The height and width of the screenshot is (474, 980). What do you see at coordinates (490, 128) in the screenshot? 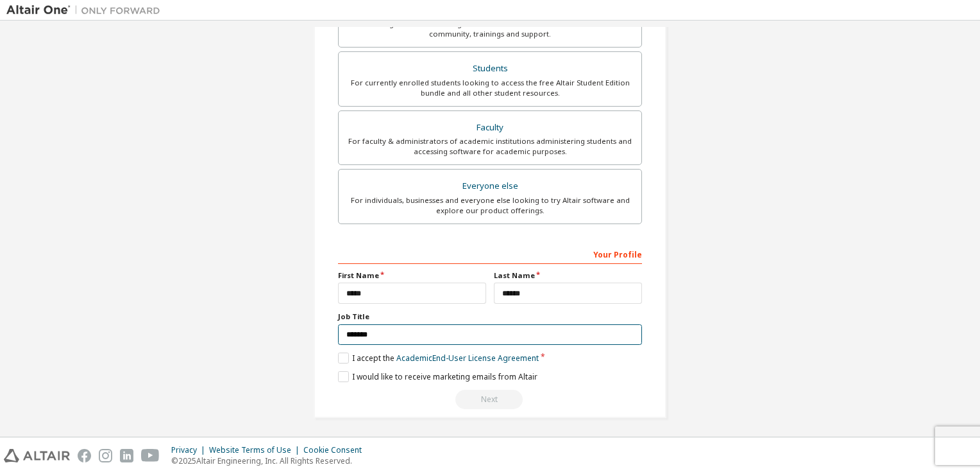
I see `div: Faculty` at bounding box center [490, 128].